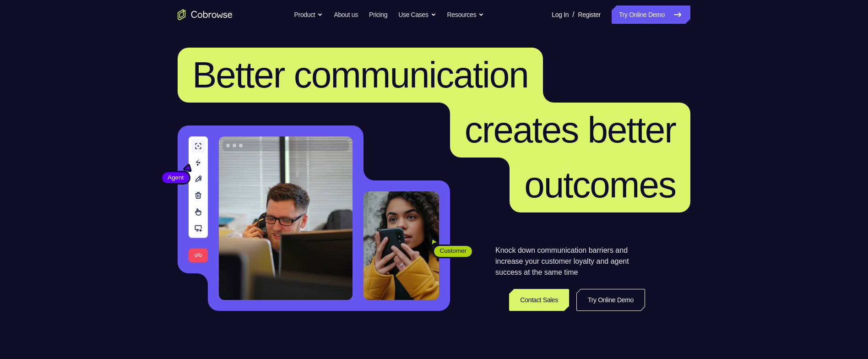 This screenshot has height=359, width=868. I want to click on span: creates better, so click(570, 130).